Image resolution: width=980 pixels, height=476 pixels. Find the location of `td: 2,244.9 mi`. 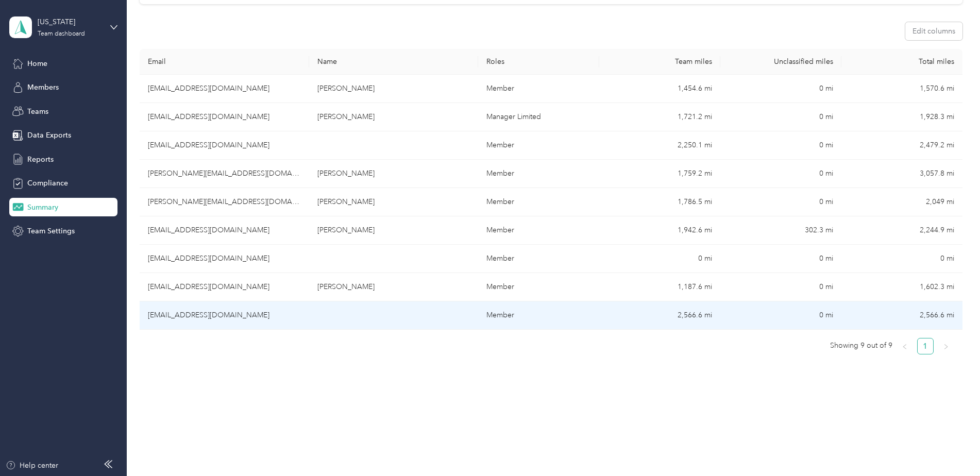

td: 2,244.9 mi is located at coordinates (902, 230).